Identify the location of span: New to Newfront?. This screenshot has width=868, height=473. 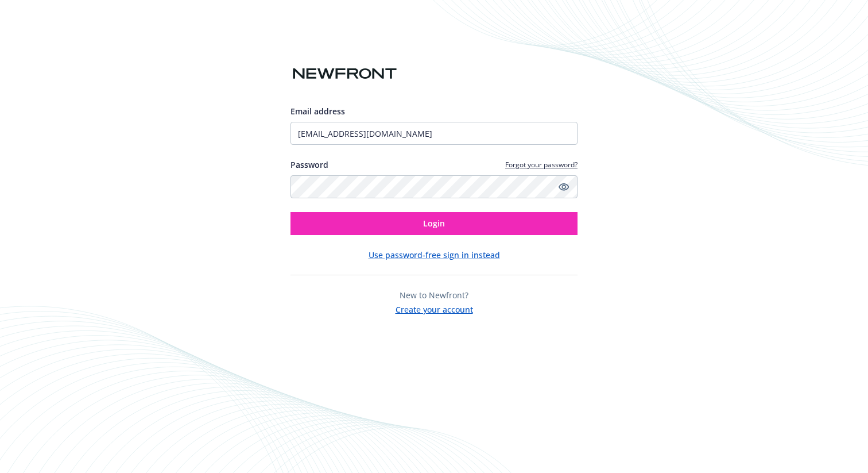
(434, 295).